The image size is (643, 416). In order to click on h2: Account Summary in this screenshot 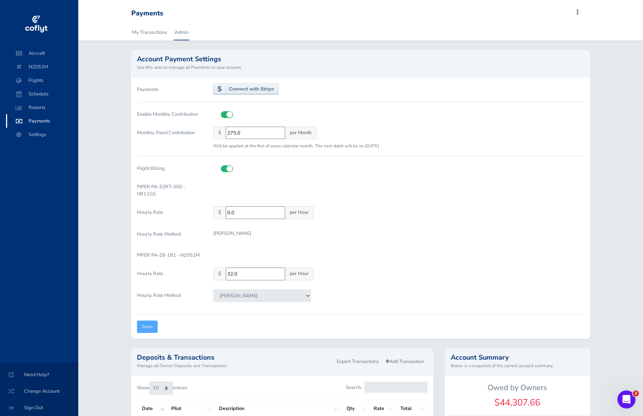, I will do `click(517, 358)`.